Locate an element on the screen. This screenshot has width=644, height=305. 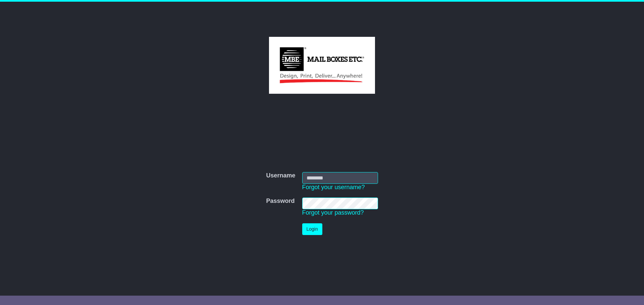
a: Forgot your password? is located at coordinates (333, 213).